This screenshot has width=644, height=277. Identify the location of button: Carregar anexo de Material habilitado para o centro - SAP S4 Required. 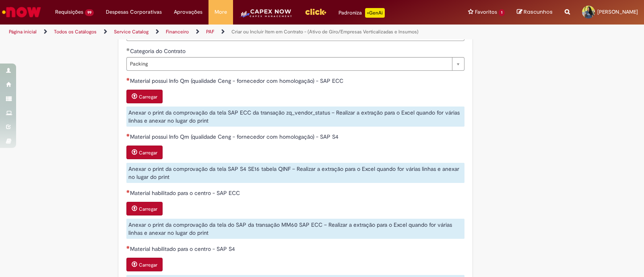
(145, 265).